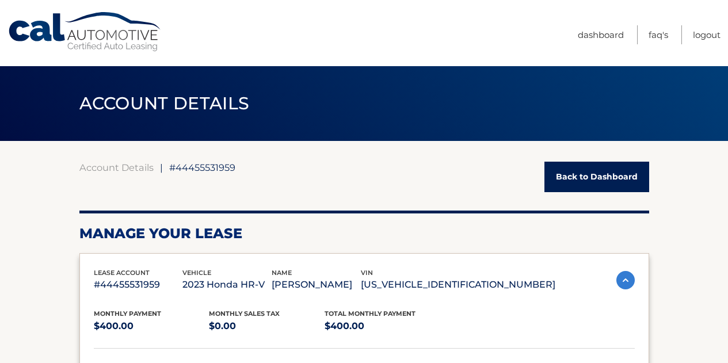  What do you see at coordinates (165, 103) in the screenshot?
I see `span: ACCOUNT DETAILS` at bounding box center [165, 103].